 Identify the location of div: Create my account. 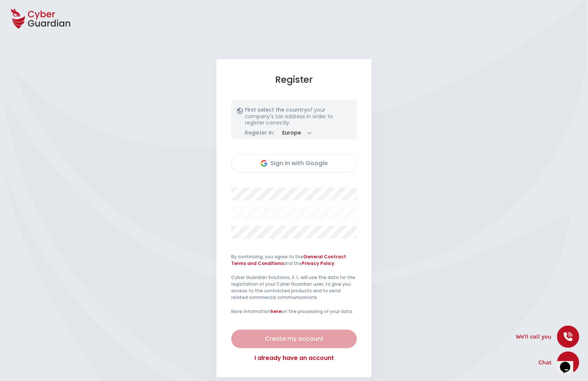
(294, 339).